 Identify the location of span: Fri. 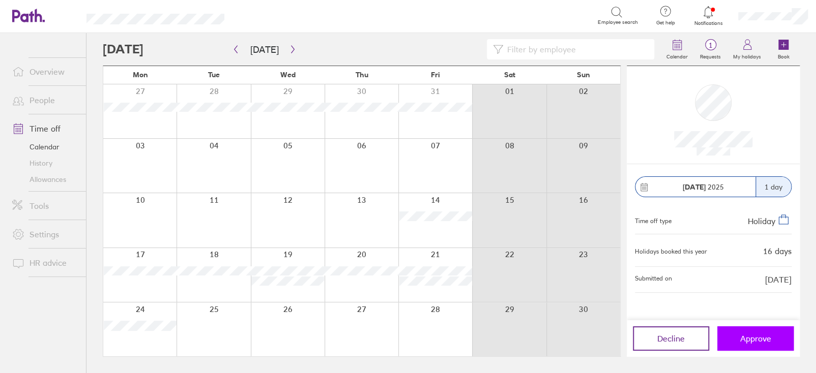
(436, 75).